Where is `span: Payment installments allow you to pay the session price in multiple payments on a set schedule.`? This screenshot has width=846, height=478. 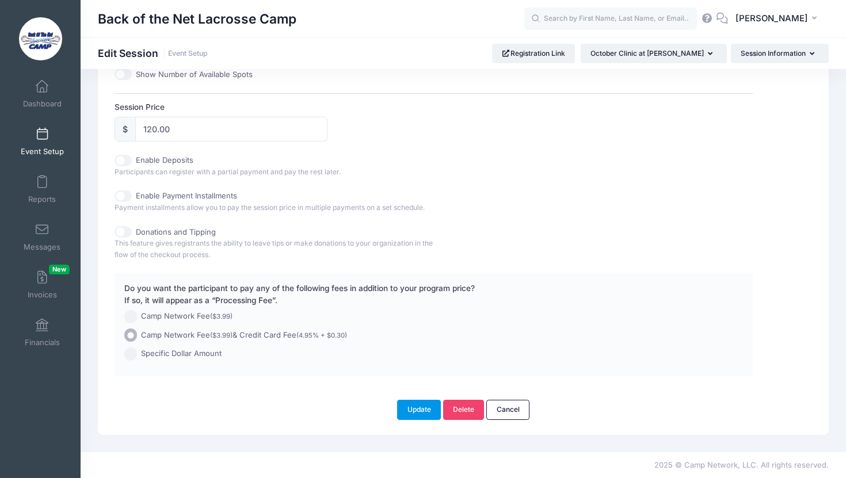
span: Payment installments allow you to pay the session price in multiple payments on a set schedule. is located at coordinates (269, 207).